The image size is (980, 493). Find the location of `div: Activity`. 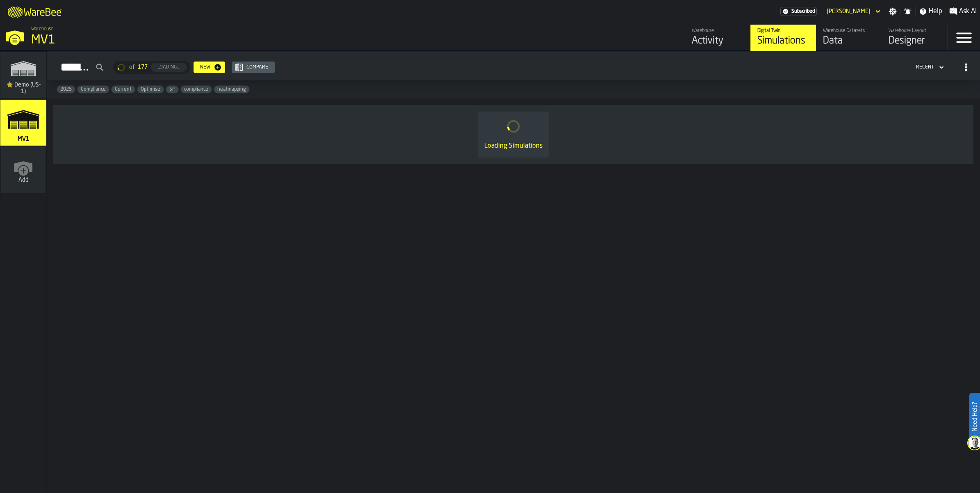

div: Activity is located at coordinates (717, 41).